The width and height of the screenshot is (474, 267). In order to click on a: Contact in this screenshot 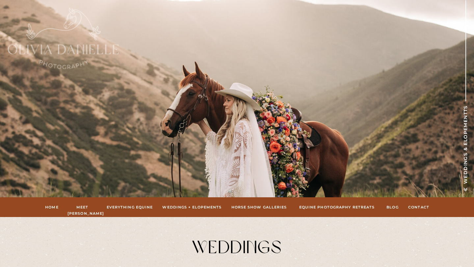, I will do `click(419, 207)`.